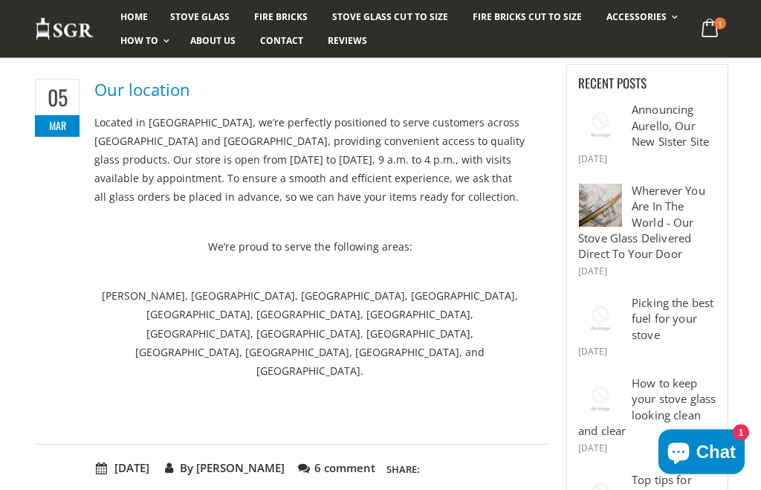 The width and height of the screenshot is (761, 490). What do you see at coordinates (347, 41) in the screenshot?
I see `a: Reviews` at bounding box center [347, 41].